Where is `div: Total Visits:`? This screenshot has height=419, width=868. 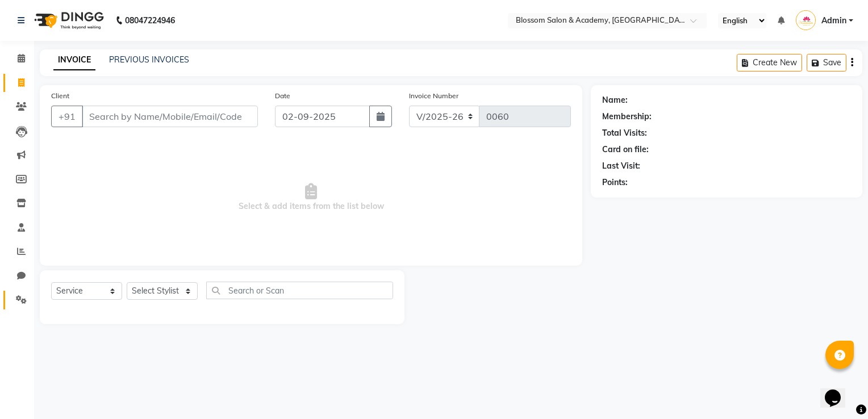 div: Total Visits: is located at coordinates (624, 133).